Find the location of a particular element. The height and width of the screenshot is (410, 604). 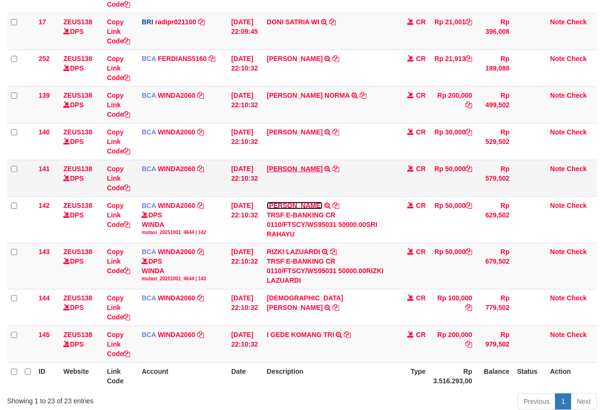

span: 140 is located at coordinates (44, 132).